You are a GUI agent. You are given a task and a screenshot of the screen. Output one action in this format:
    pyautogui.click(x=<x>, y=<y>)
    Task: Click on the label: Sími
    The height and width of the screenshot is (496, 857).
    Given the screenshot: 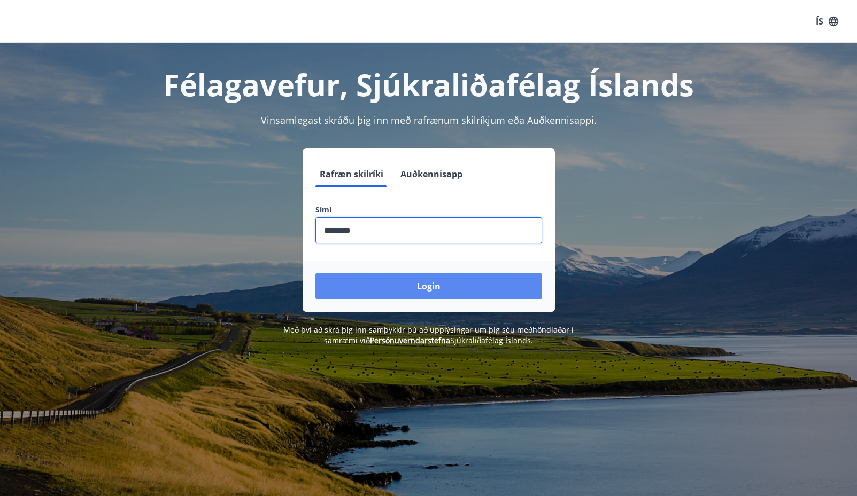 What is the action you would take?
    pyautogui.click(x=429, y=210)
    